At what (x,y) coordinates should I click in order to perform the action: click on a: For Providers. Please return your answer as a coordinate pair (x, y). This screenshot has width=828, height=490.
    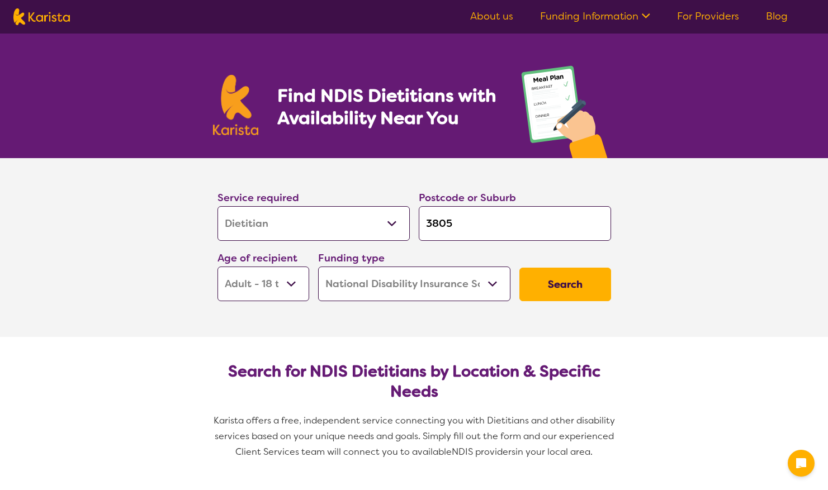
    Looking at the image, I should click on (707, 16).